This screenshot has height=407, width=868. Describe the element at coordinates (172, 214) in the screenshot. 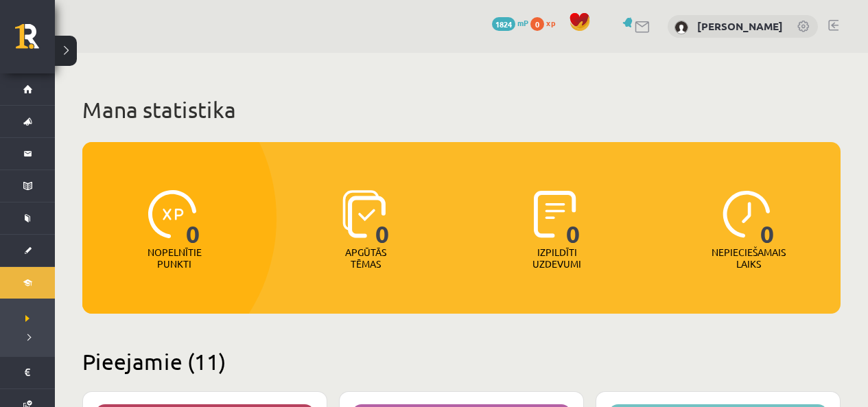

I see `img: icon-xp-0682a9bc20223a9ccc6f5883a126b849a74cddfe5390d2b41b4391c66f2066e7.svg` at that location.